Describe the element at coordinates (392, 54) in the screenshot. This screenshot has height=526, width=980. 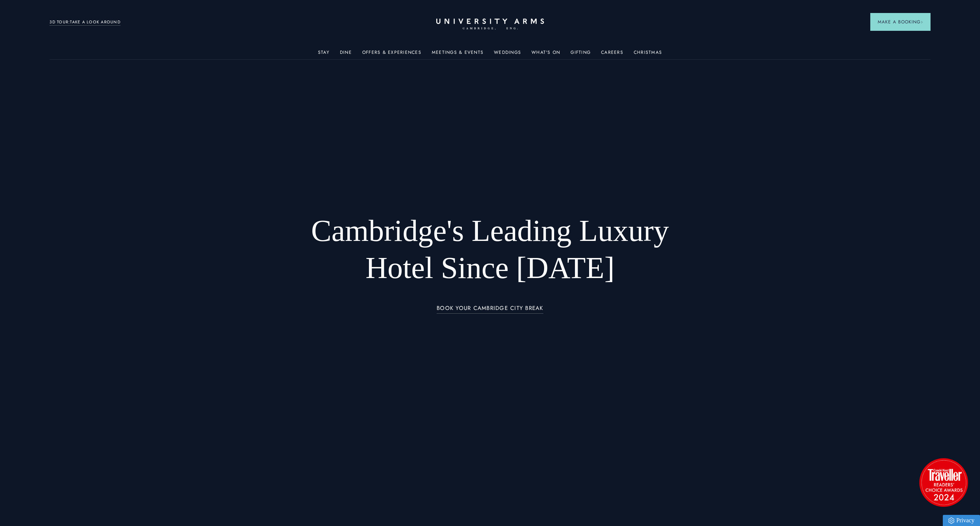
I see `a: Offers & Experiences` at that location.